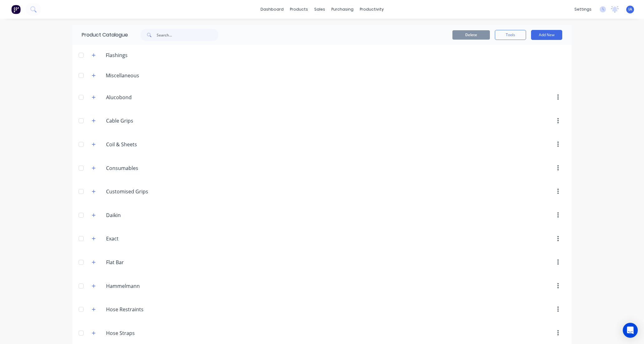  Describe the element at coordinates (299, 9) in the screenshot. I see `div: products` at that location.